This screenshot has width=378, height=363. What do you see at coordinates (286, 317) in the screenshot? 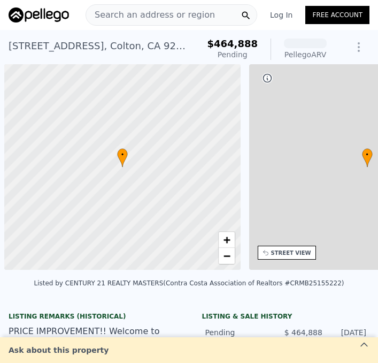
I see `div: LISTING & SALE HISTORY` at bounding box center [286, 317].